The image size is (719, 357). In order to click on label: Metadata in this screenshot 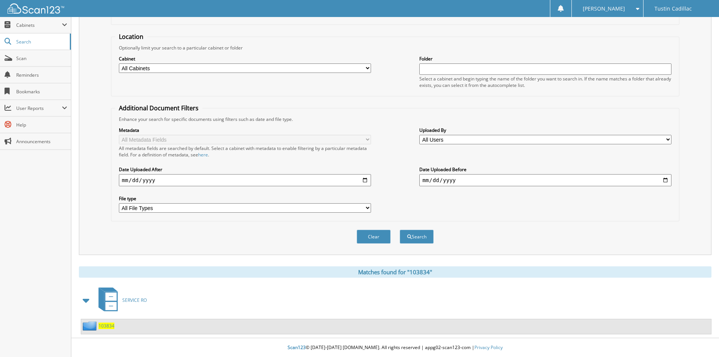, I will do `click(245, 130)`.